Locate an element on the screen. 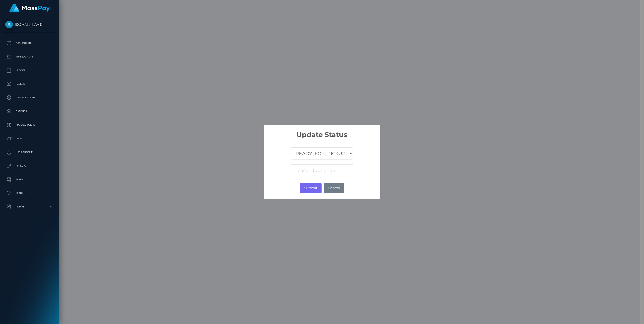 The image size is (644, 324). img: Unlockt.me is located at coordinates (9, 25).